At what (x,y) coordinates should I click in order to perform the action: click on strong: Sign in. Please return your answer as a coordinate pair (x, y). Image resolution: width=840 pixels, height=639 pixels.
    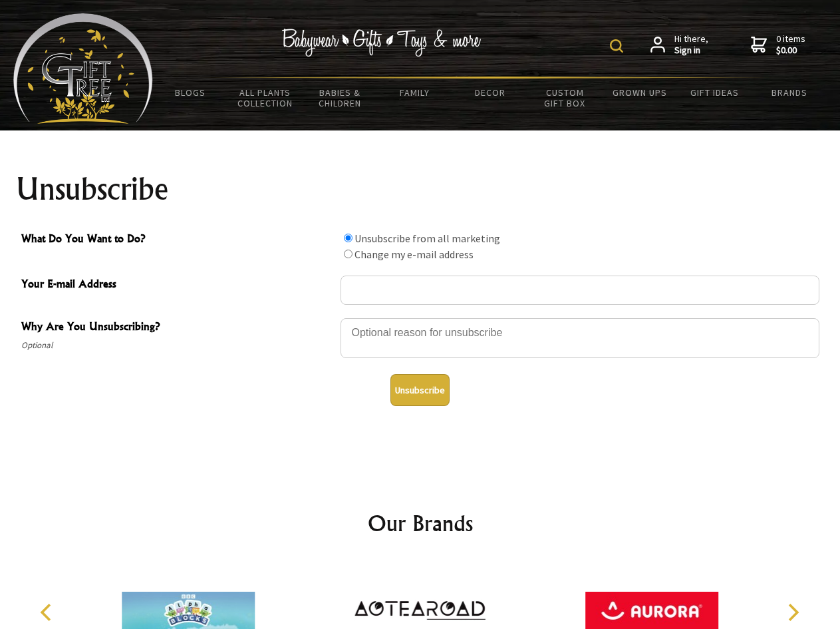
    Looking at the image, I should click on (692, 51).